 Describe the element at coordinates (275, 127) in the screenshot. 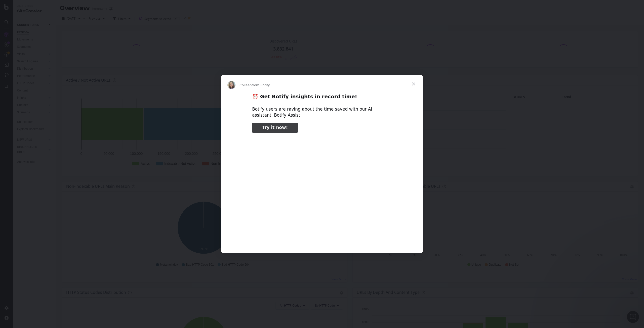

I see `span: Try it now!` at that location.